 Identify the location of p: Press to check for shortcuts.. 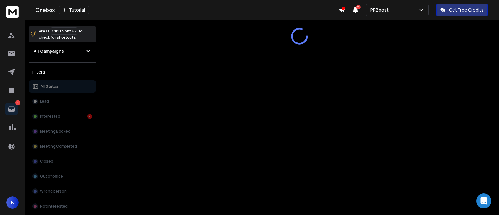
(61, 34).